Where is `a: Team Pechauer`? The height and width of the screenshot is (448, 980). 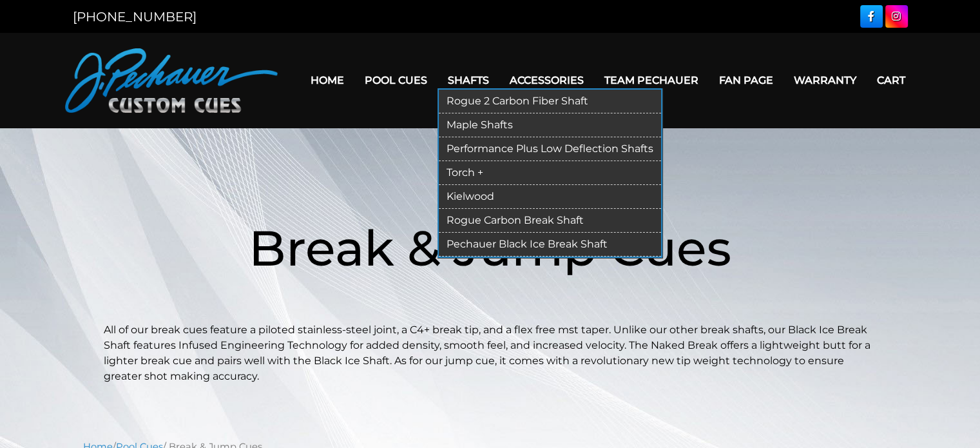 a: Team Pechauer is located at coordinates (651, 80).